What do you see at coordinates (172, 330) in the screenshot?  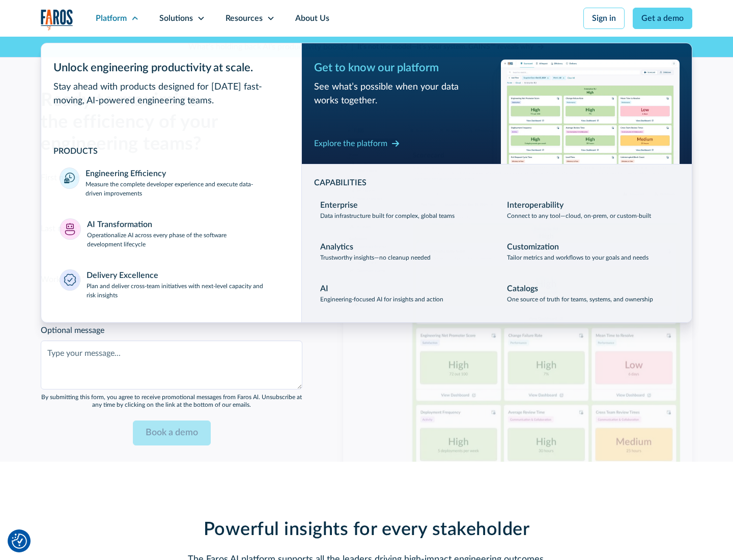 I see `label: Optional message` at bounding box center [172, 330].